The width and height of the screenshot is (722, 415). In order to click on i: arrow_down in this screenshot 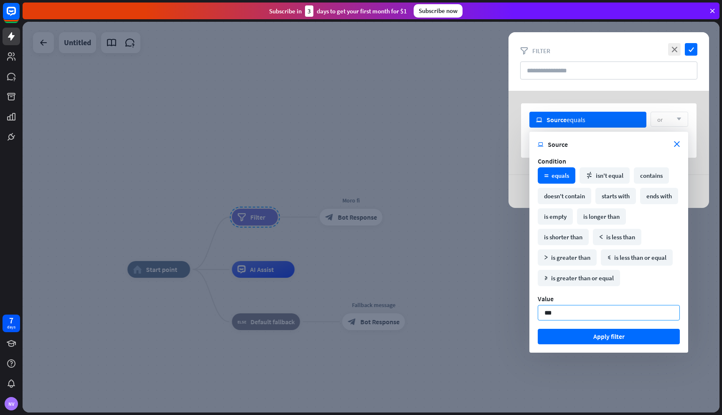, I will do `click(677, 119)`.